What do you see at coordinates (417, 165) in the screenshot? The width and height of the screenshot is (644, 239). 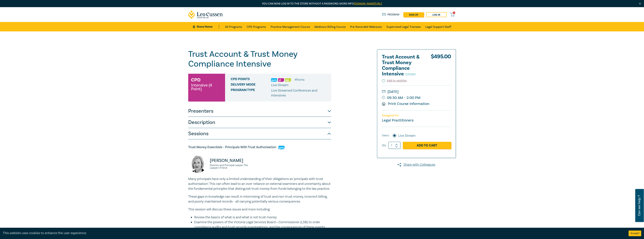 I see `a: Share with Colleagues` at bounding box center [417, 165].